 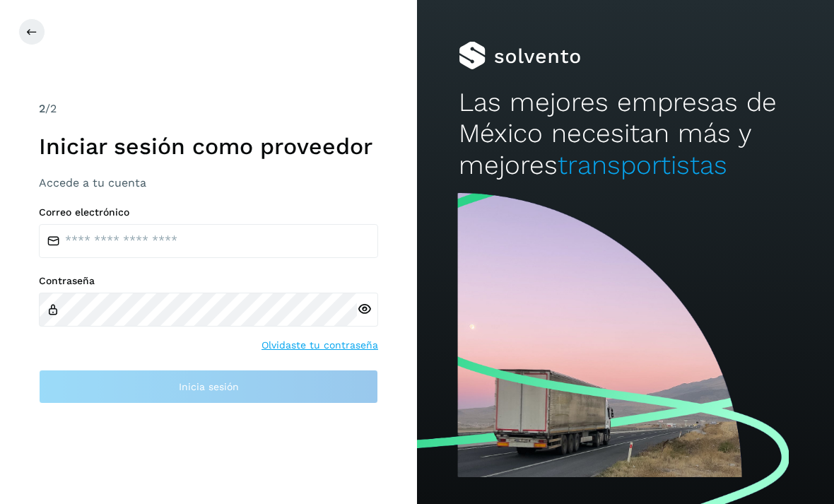 What do you see at coordinates (642, 165) in the screenshot?
I see `span: transportistas` at bounding box center [642, 165].